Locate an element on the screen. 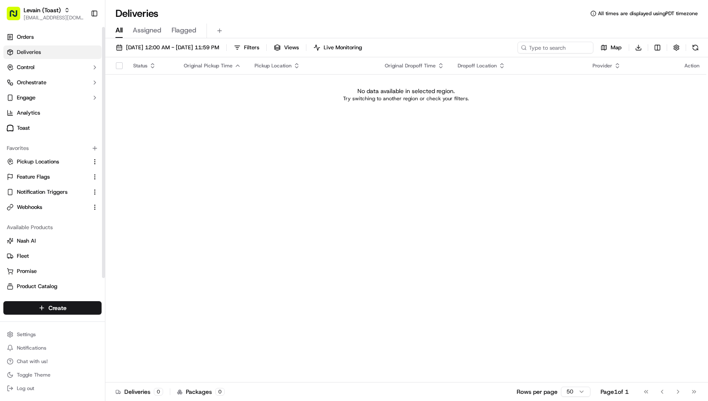  input: Type to search is located at coordinates (556, 48).